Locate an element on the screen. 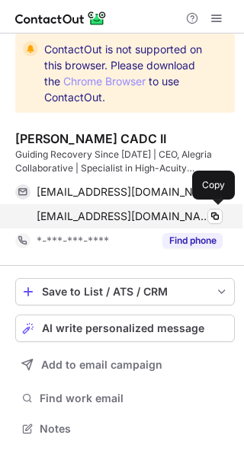 The height and width of the screenshot is (457, 244). button: Add to email campaign is located at coordinates (125, 365).